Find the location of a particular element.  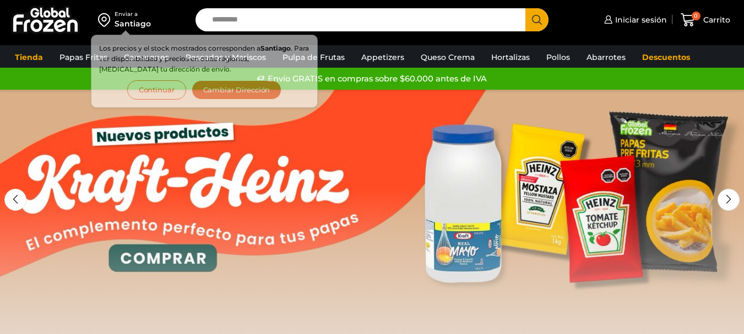

a: Papas Fritas is located at coordinates (83, 57).